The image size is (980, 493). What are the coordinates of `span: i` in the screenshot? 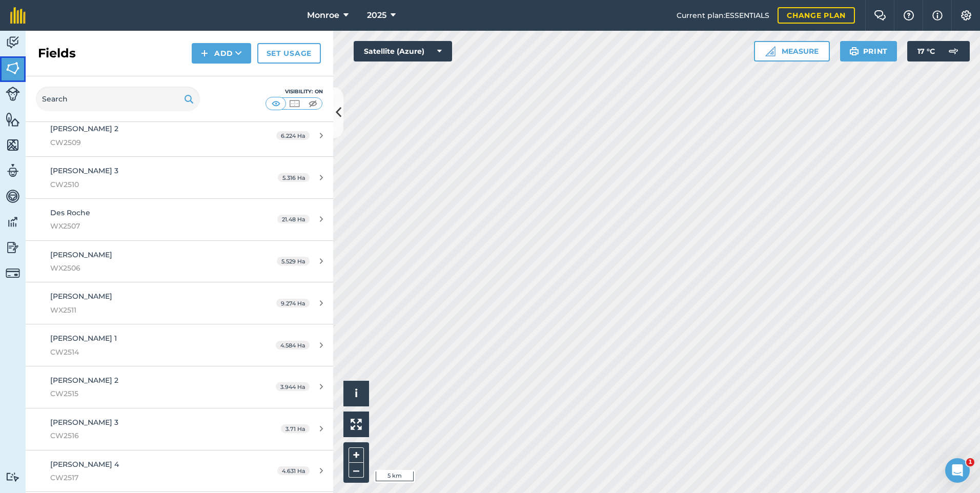 It's located at (356, 393).